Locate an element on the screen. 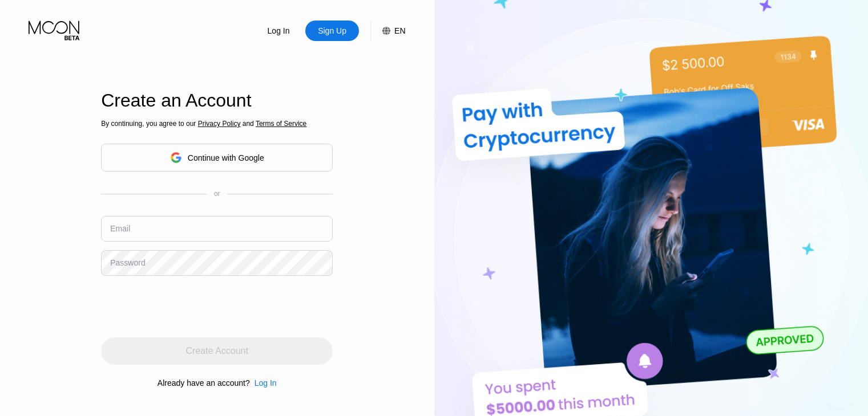 The image size is (868, 416). span: Terms of Service is located at coordinates (281, 124).